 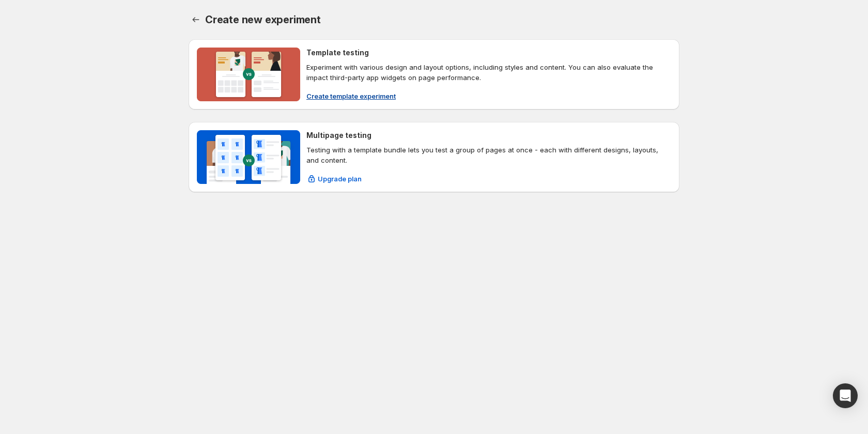 I want to click on h4: Template testing, so click(x=337, y=53).